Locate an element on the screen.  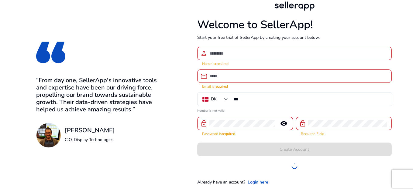
p: Start your free trial of SellerApp by creating your account below. is located at coordinates (294, 37).